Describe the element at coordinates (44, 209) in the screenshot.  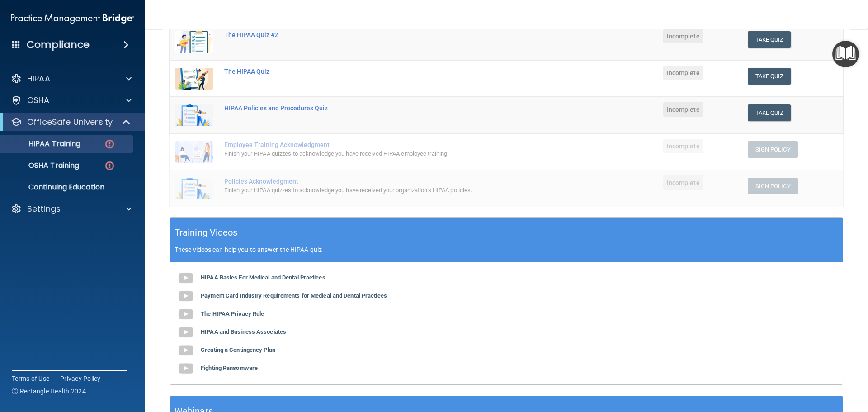
I see `p: Settings` at that location.